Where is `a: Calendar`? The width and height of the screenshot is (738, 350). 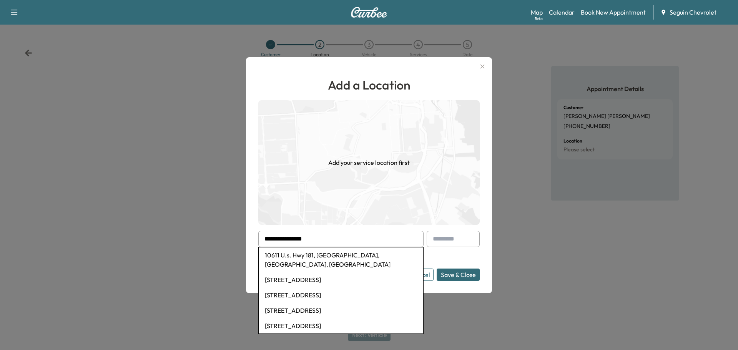
a: Calendar is located at coordinates (562, 12).